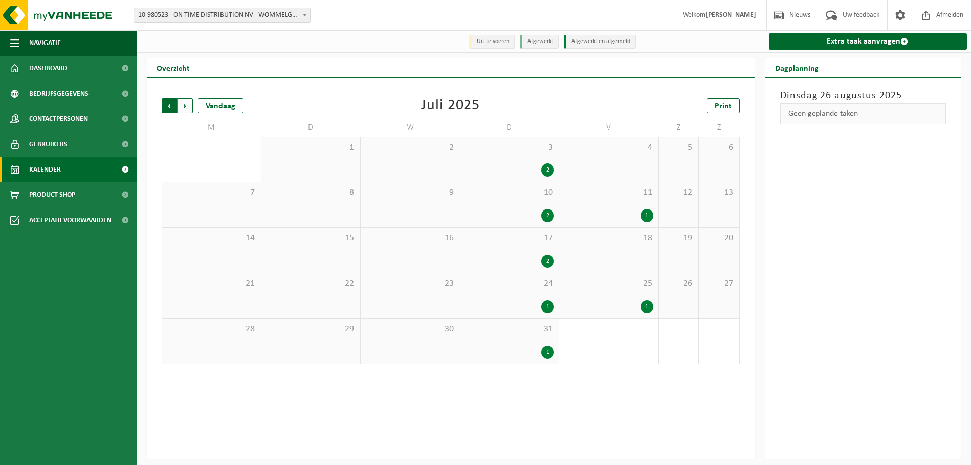  Describe the element at coordinates (410, 127) in the screenshot. I see `td: W` at that location.